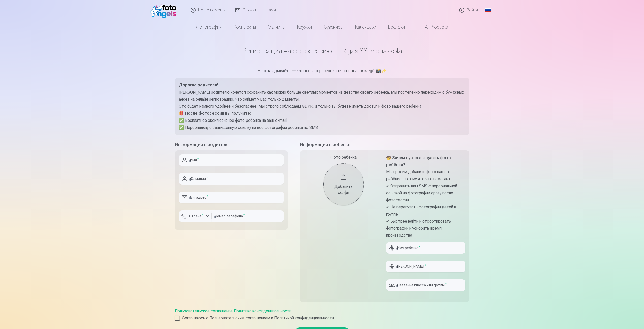  What do you see at coordinates (322, 106) in the screenshot?
I see `p: Это будет намного удобнее и безопаснее. Мы строго соблюдаем GDPR, и только вы будете иметь доступ...` at bounding box center [322, 106].